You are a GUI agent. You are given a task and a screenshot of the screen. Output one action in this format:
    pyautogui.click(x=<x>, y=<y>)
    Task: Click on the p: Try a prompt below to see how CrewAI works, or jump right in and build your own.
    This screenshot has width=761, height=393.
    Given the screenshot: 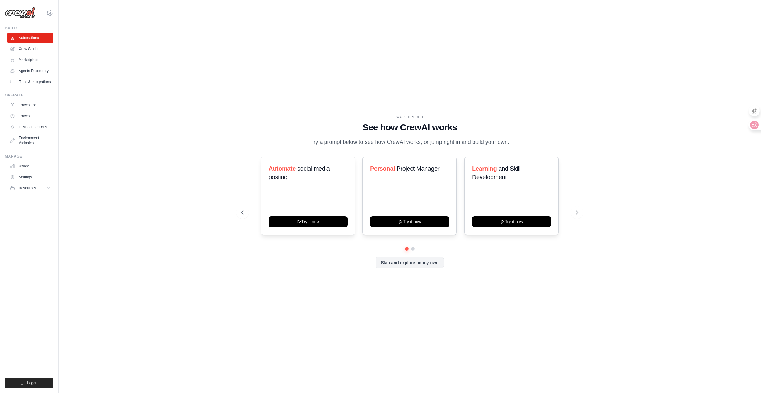 What is the action you would take?
    pyautogui.click(x=410, y=142)
    